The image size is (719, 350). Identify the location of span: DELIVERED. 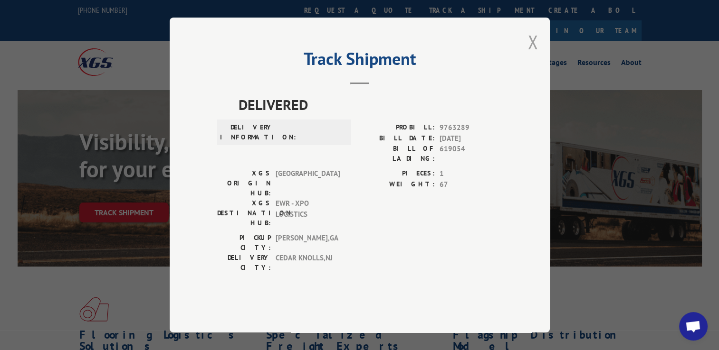
(370, 104).